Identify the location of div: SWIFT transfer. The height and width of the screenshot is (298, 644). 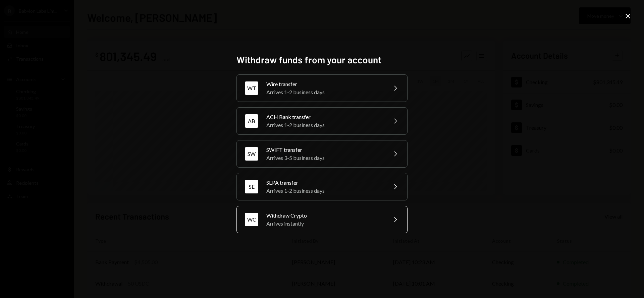
(325, 150).